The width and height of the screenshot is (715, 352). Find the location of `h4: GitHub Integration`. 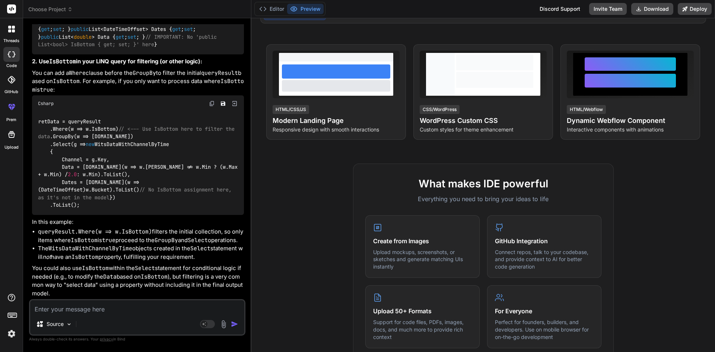

h4: GitHub Integration is located at coordinates (544, 241).